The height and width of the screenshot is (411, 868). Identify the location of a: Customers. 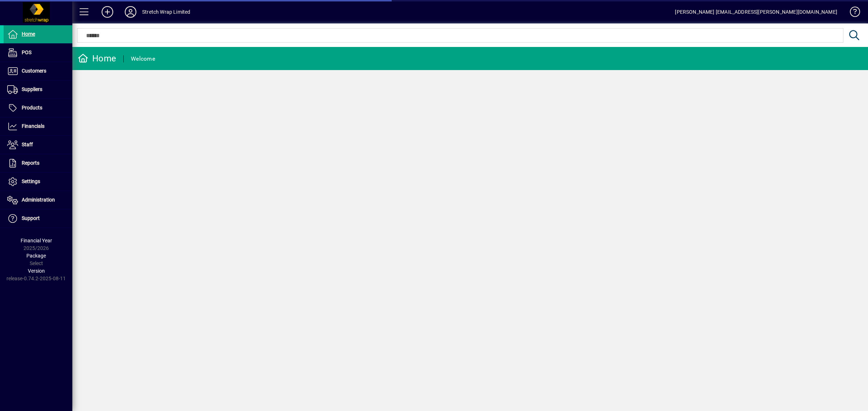
(38, 71).